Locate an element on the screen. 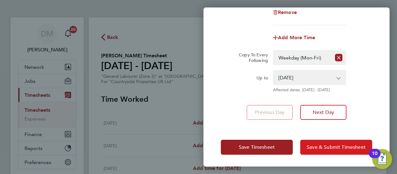 This screenshot has width=397, height=174. span: Remove is located at coordinates (287, 12).